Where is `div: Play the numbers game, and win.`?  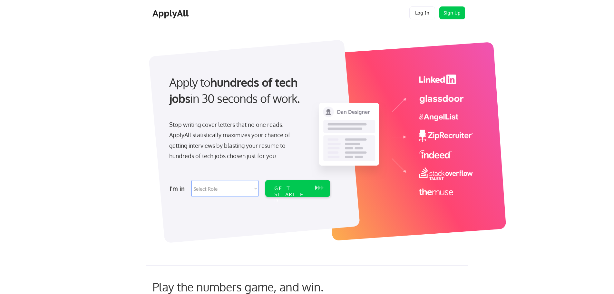
div: Play the numbers game, and win. is located at coordinates (252, 286).